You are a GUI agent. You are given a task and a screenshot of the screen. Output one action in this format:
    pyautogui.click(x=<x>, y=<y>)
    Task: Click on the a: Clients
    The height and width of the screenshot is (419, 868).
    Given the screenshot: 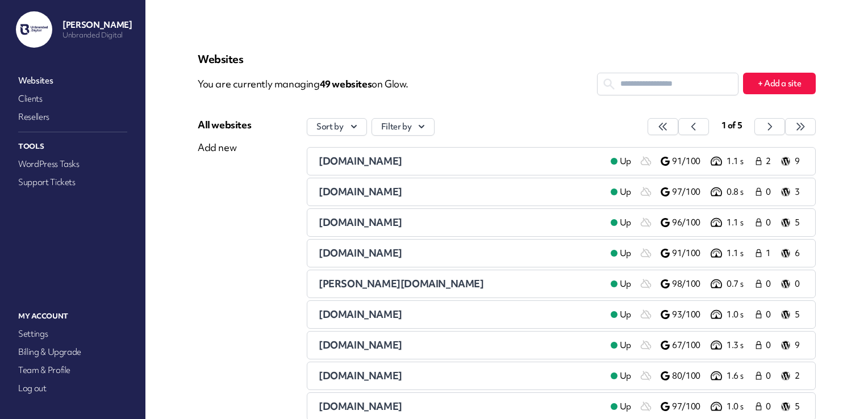 What is the action you would take?
    pyautogui.click(x=73, y=99)
    